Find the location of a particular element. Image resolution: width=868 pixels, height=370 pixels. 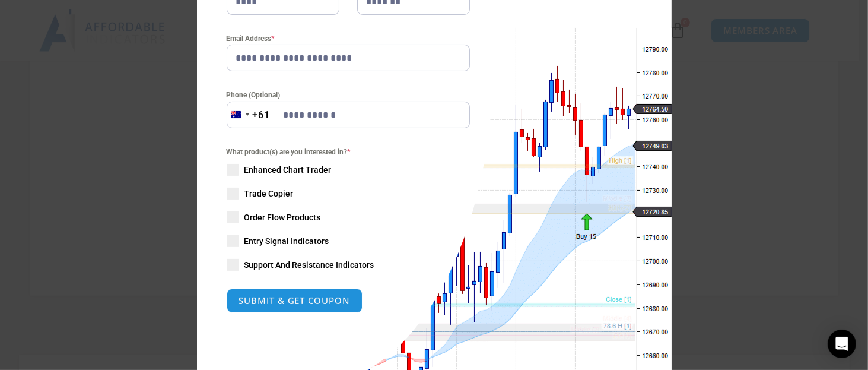

label: Order Flow Products is located at coordinates (348, 217).